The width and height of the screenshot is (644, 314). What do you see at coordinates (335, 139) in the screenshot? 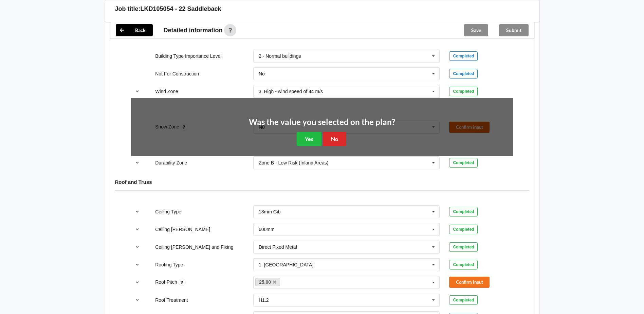
I see `button: No` at bounding box center [335, 139].